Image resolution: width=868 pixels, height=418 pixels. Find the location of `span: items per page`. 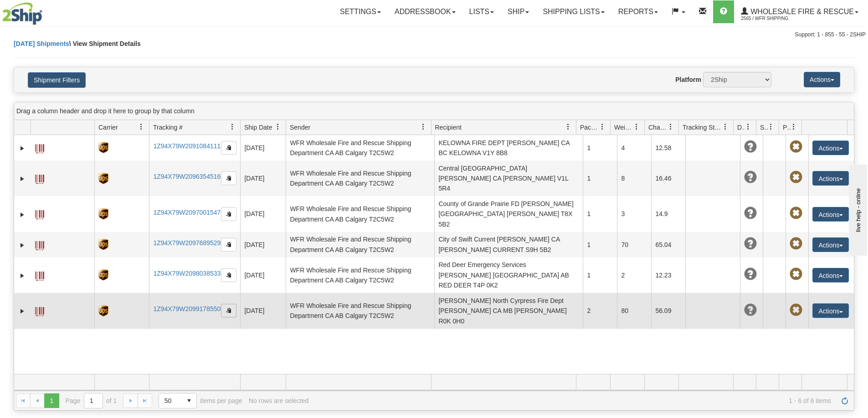

span: items per page is located at coordinates (201, 401).